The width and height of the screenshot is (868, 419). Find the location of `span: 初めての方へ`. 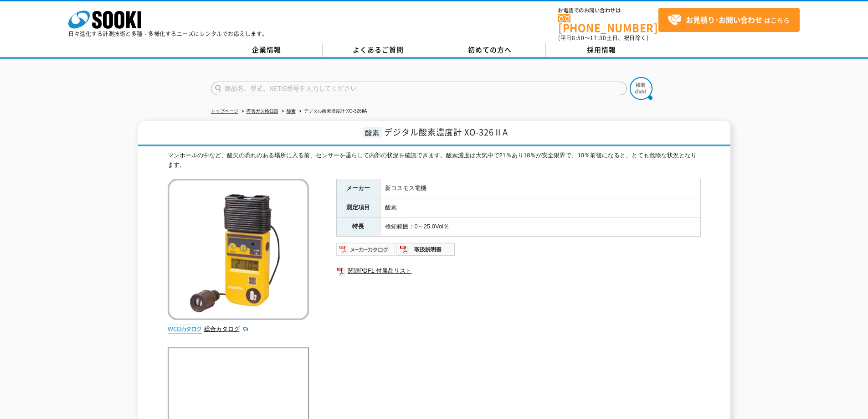

span: 初めての方へ is located at coordinates (490, 49).